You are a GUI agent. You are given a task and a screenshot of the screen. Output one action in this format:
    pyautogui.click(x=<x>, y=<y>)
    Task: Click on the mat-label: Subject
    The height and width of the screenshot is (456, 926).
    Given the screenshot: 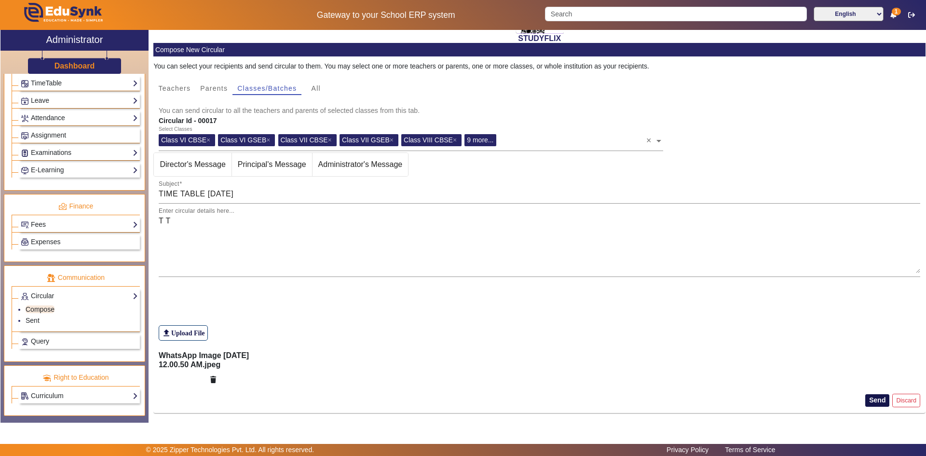 What is the action you would take?
    pyautogui.click(x=169, y=184)
    